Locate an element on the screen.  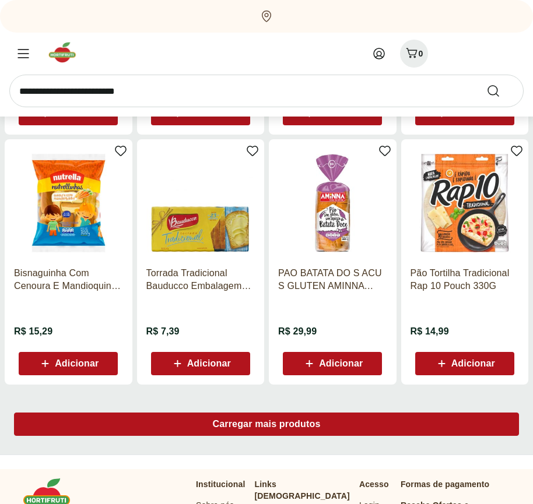
img: Torrada Tradicional Bauducco Embalagem 142G is located at coordinates (201, 203).